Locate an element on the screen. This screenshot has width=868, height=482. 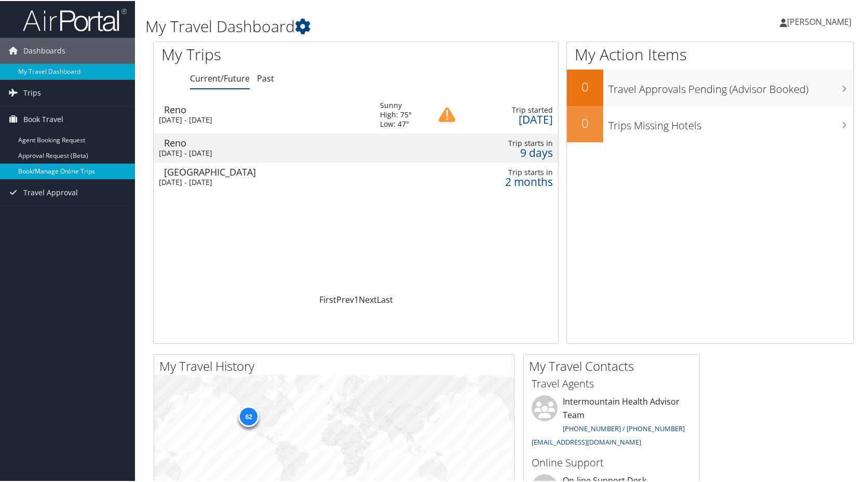
h1: My Travel Dashboard is located at coordinates (384, 25).